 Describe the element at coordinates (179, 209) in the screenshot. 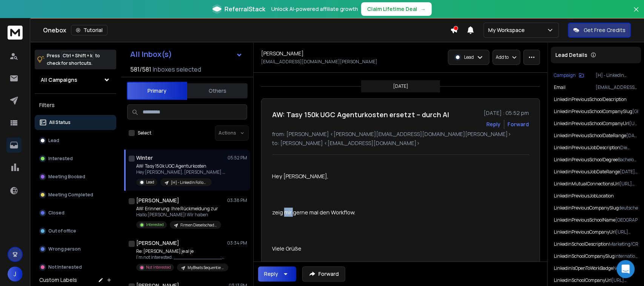

I see `p: AW: Erinnerung: Ihre Rückmeldung zur` at that location.